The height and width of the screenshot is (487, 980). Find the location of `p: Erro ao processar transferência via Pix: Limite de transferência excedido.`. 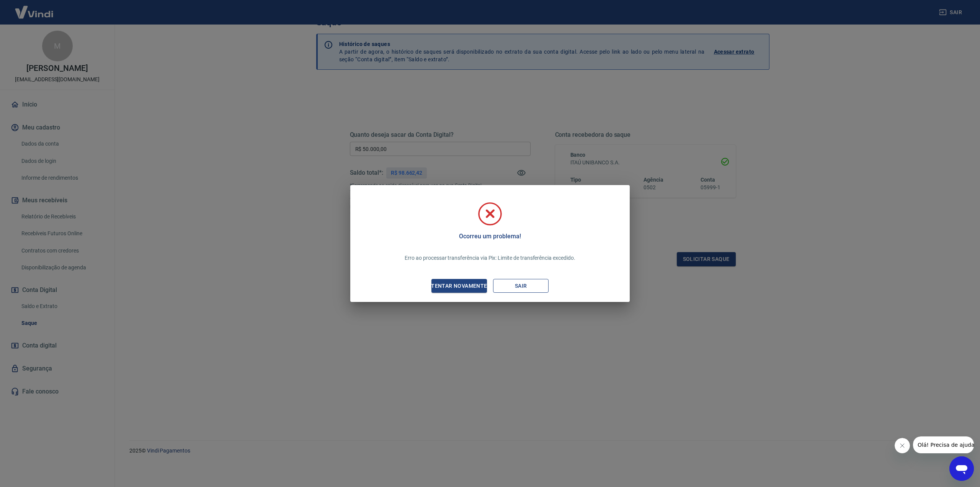

p: Erro ao processar transferência via Pix: Limite de transferência excedido. is located at coordinates (490, 258).